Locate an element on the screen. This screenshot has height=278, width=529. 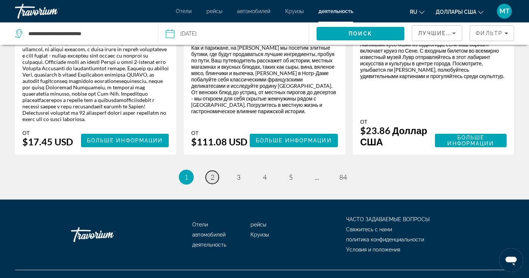
span: 4 is located at coordinates (265, 177).